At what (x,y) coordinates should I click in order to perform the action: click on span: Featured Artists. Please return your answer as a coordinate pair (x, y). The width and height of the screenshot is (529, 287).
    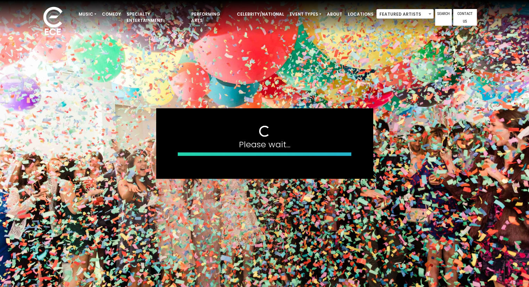
    Looking at the image, I should click on (405, 14).